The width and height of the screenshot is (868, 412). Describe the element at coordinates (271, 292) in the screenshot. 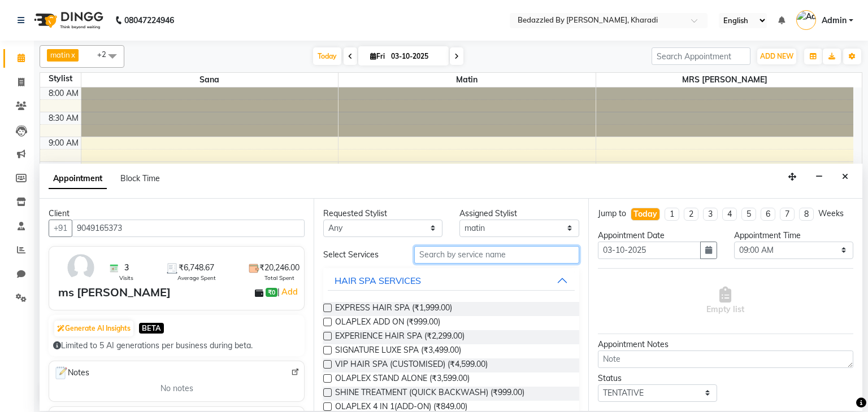

I see `span: ₹0` at that location.